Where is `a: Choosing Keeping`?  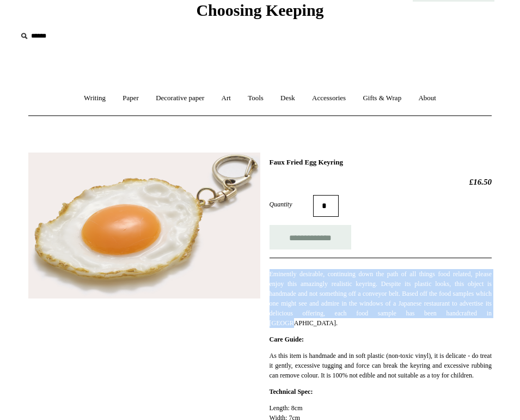
a: Choosing Keeping is located at coordinates (259, 14).